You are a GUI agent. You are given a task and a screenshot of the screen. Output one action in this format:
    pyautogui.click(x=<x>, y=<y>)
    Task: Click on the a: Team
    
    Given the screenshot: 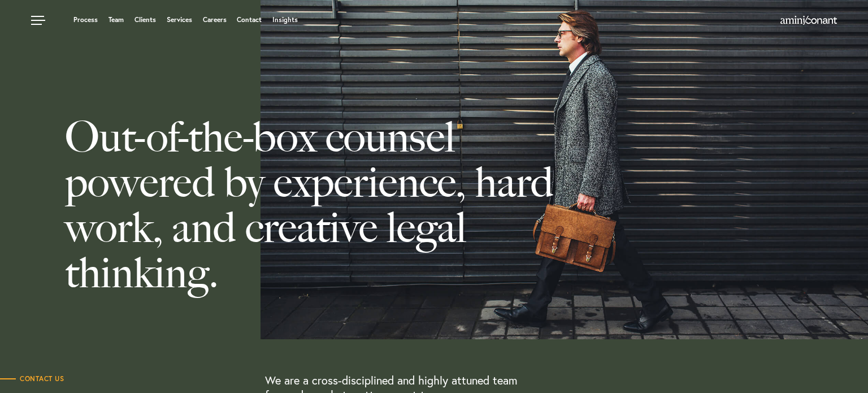 What is the action you would take?
    pyautogui.click(x=116, y=20)
    